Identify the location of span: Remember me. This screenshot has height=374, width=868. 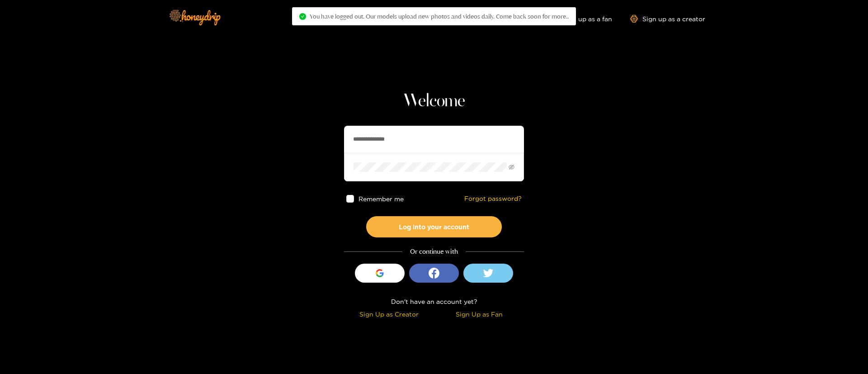
(381, 198).